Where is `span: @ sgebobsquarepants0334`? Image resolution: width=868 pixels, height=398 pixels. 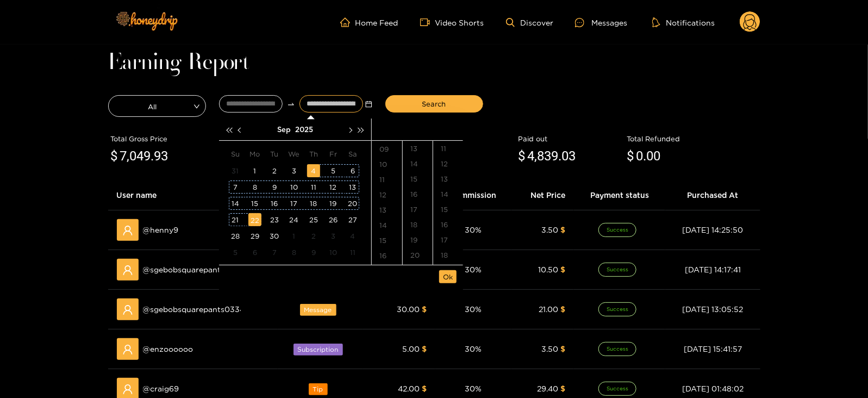 span: @ sgebobsquarepants0334 is located at coordinates (192, 310).